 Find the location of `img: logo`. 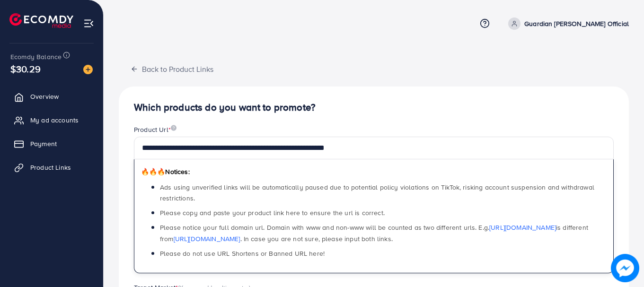

img: logo is located at coordinates (41, 20).